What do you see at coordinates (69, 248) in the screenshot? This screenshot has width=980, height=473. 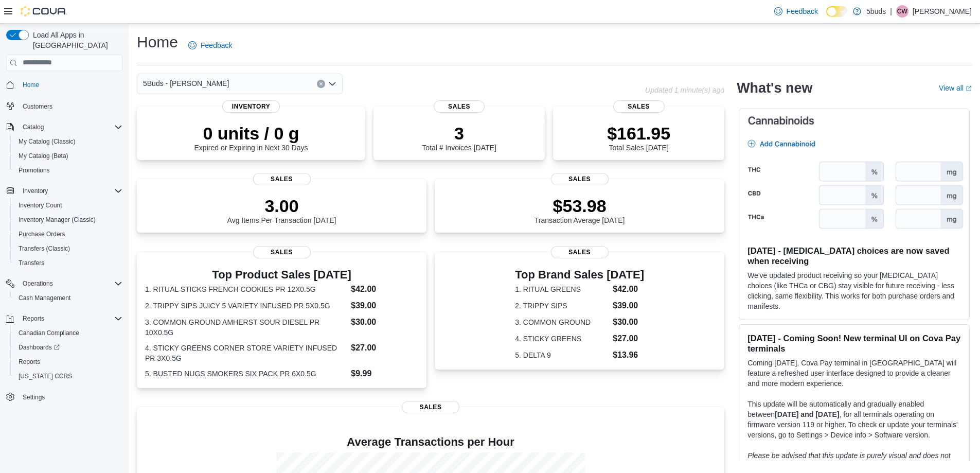 I see `button: Transfers (Classic)` at bounding box center [69, 248].